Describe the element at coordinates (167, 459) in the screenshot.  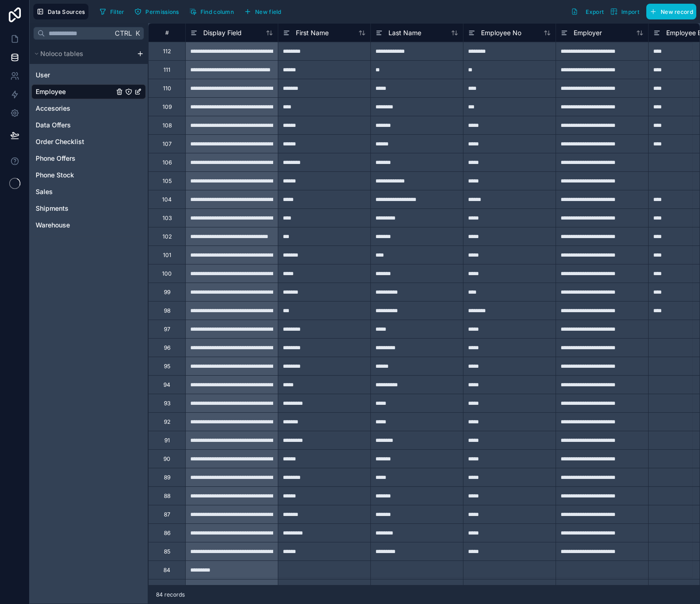
I see `div: 90` at that location.